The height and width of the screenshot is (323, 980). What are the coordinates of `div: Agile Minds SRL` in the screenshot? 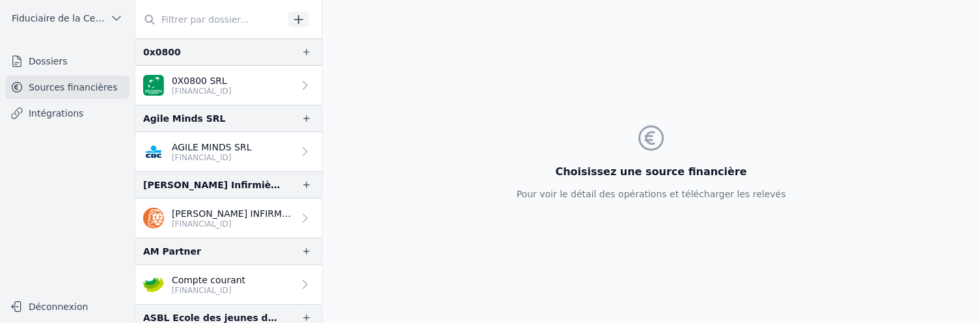 It's located at (184, 118).